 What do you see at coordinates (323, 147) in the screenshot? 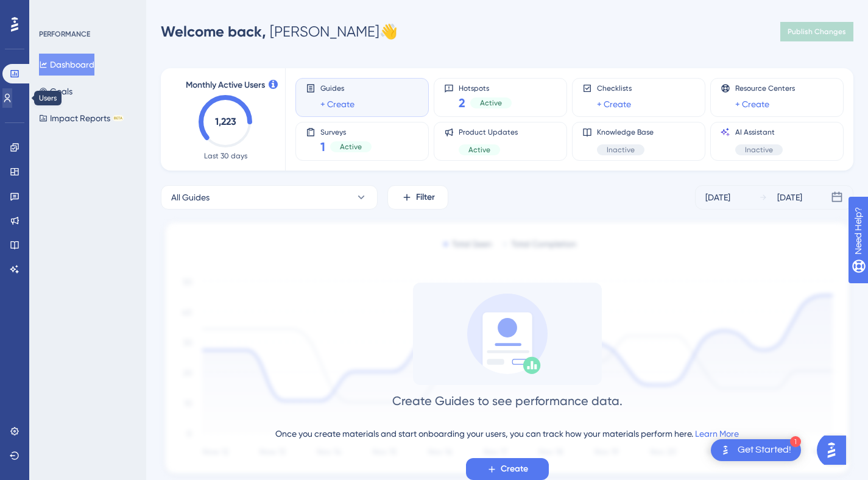
I see `span: 1` at bounding box center [323, 147].